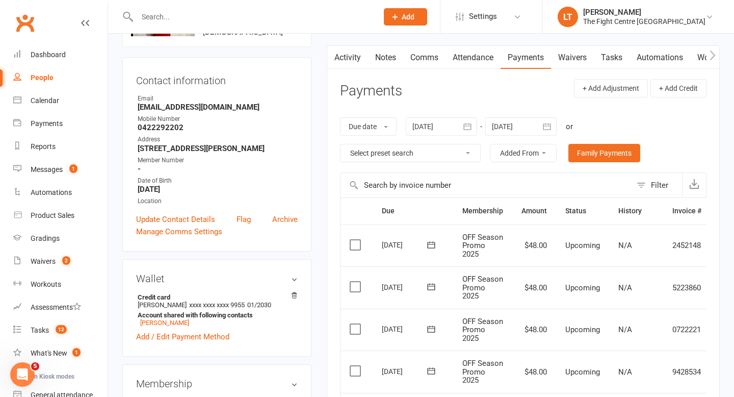 This screenshot has width=734, height=397. Describe the element at coordinates (218, 181) in the screenshot. I see `div: Date of Birth` at that location.